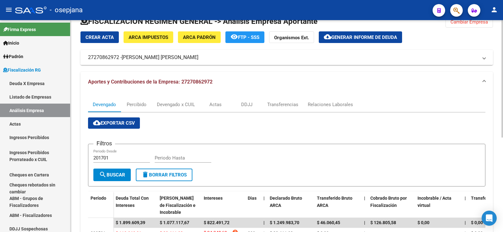 The image size is (503, 232). I want to click on span: Cambiar Empresa, so click(469, 22).